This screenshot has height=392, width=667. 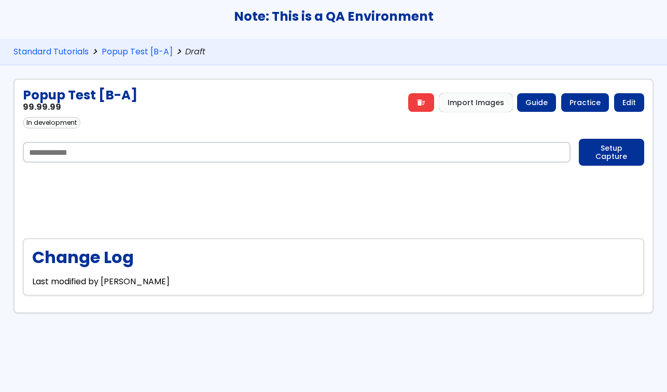 I want to click on button: Import Images, so click(x=475, y=103).